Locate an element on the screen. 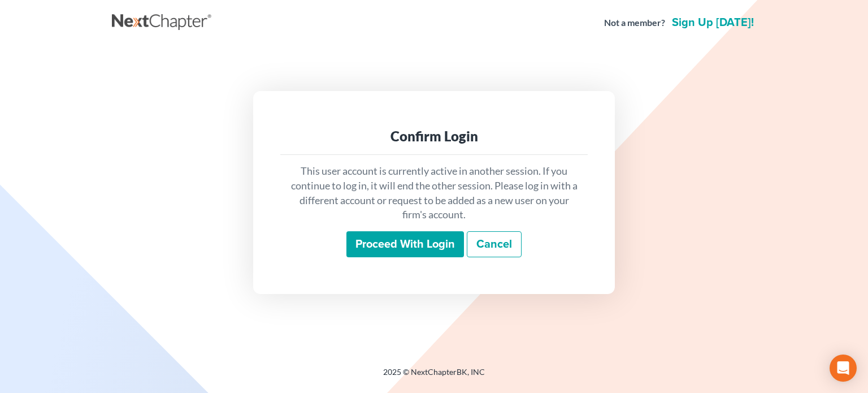 Image resolution: width=868 pixels, height=393 pixels. input: Proceed with login is located at coordinates (405, 244).